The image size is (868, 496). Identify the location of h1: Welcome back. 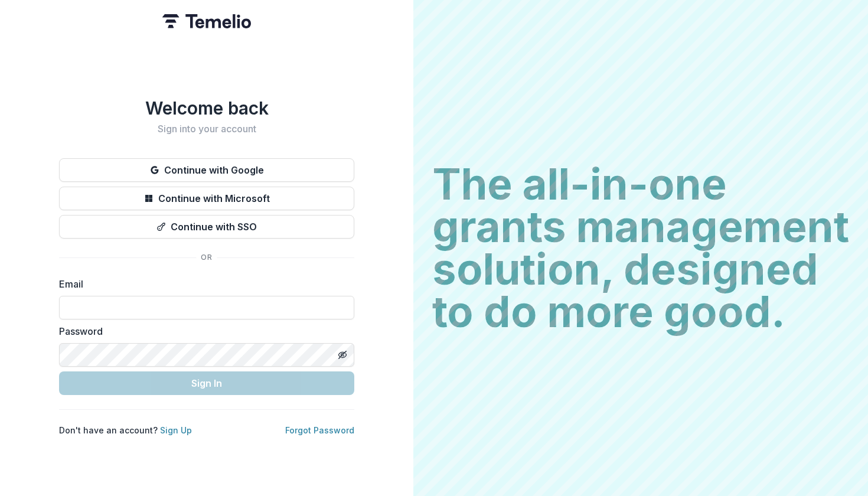
(207, 108).